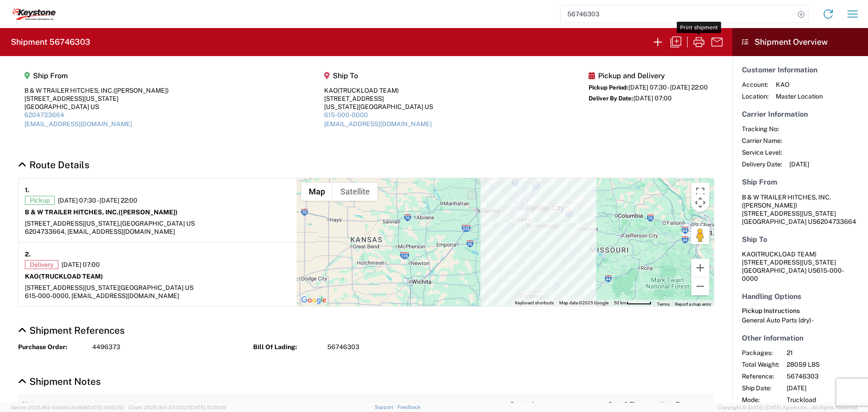 The width and height of the screenshot is (868, 412). I want to click on span: 21, so click(825, 353).